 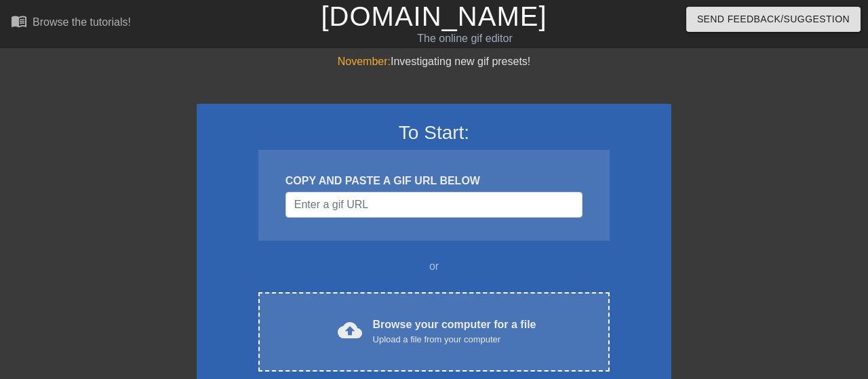 What do you see at coordinates (434, 205) in the screenshot?
I see `input: Username` at bounding box center [434, 205].